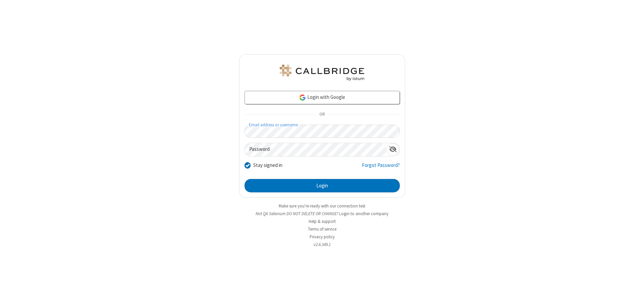  I want to click on a: Terms of service, so click(322, 229).